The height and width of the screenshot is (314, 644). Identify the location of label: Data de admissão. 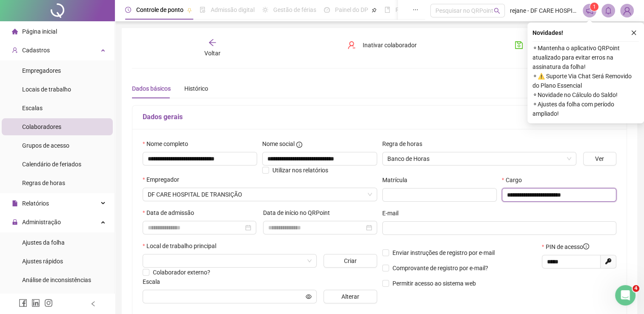
(171, 213).